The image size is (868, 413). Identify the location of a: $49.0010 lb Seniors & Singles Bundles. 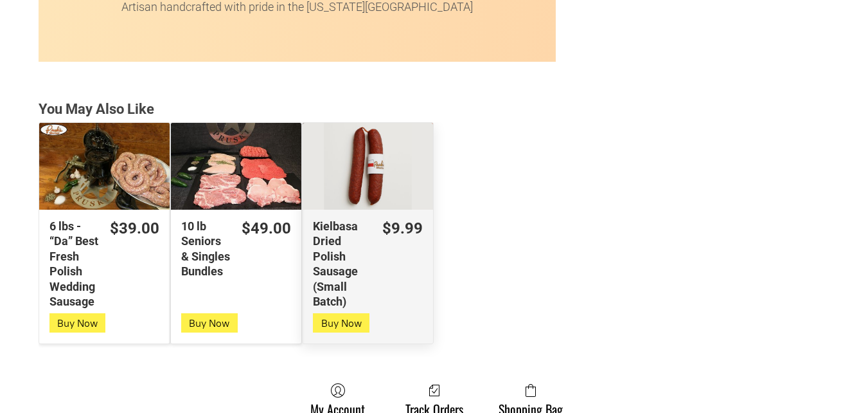
(236, 249).